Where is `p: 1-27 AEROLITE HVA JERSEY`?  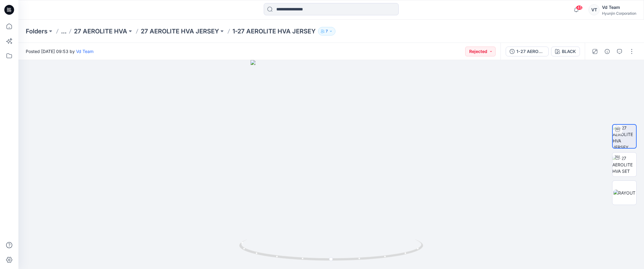 p: 1-27 AEROLITE HVA JERSEY is located at coordinates (274, 31).